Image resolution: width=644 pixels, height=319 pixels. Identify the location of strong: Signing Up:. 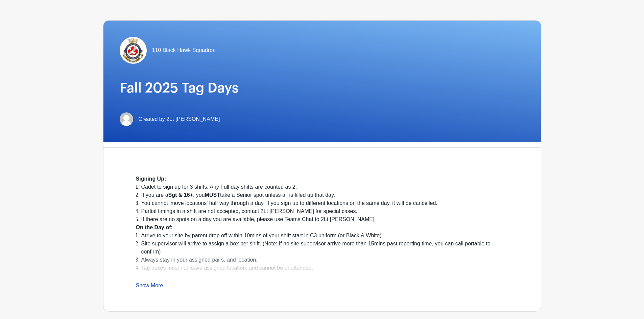
(151, 179).